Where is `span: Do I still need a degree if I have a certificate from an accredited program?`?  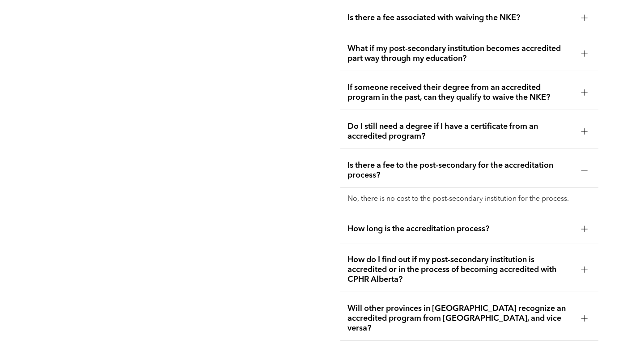
span: Do I still need a degree if I have a certificate from an accredited program? is located at coordinates (461, 132).